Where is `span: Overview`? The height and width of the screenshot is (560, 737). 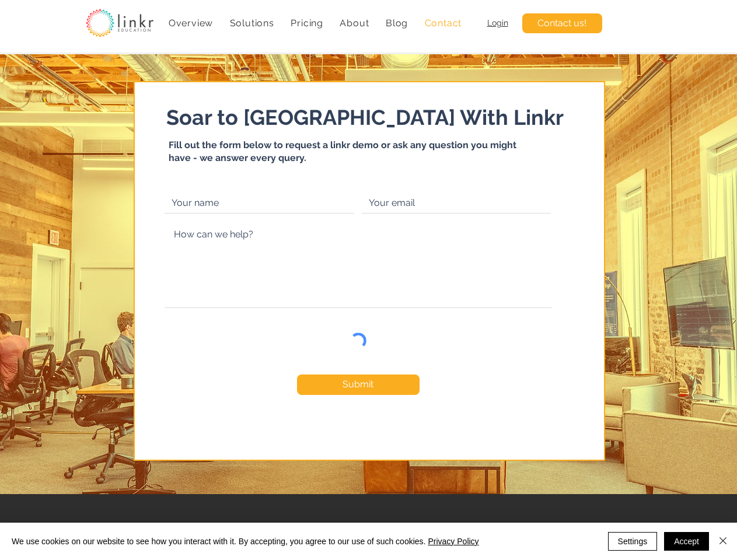
span: Overview is located at coordinates (191, 23).